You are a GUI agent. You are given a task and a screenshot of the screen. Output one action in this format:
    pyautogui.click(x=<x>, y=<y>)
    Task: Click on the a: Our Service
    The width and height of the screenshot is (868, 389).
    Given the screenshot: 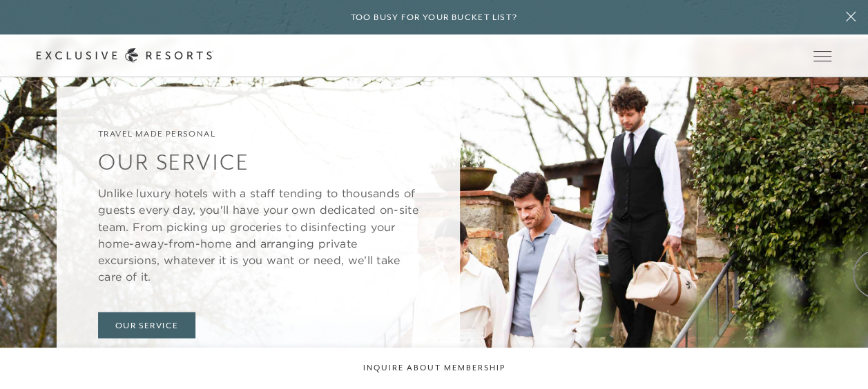 What is the action you would take?
    pyautogui.click(x=146, y=325)
    